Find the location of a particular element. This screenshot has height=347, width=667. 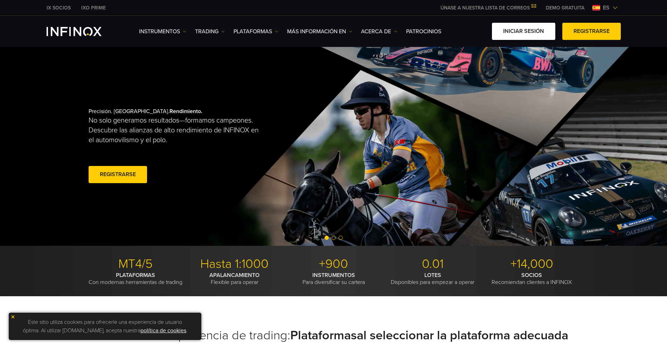

p: Para diversificar su cartera is located at coordinates (334, 279).